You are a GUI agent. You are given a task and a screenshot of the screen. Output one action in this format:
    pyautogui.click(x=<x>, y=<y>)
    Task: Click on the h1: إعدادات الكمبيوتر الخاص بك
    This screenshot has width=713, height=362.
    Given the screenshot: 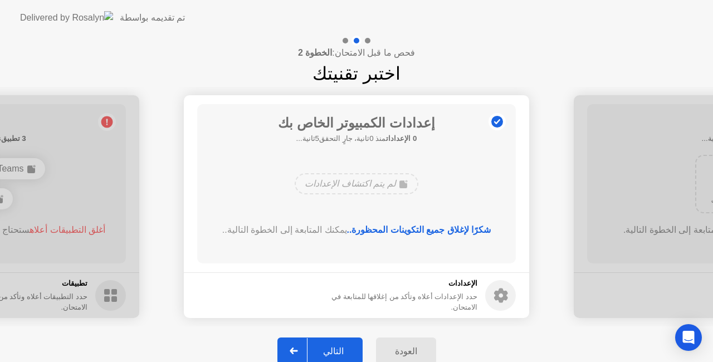 What is the action you would take?
    pyautogui.click(x=356, y=123)
    